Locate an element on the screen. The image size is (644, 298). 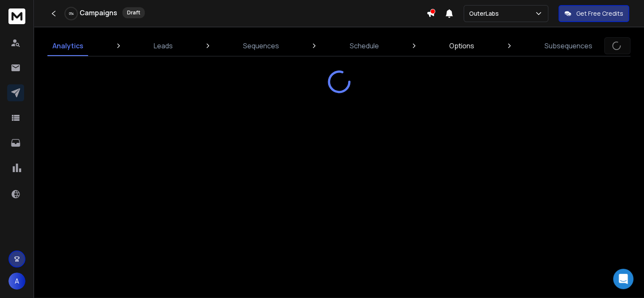
p: Subsequences is located at coordinates (569, 46).